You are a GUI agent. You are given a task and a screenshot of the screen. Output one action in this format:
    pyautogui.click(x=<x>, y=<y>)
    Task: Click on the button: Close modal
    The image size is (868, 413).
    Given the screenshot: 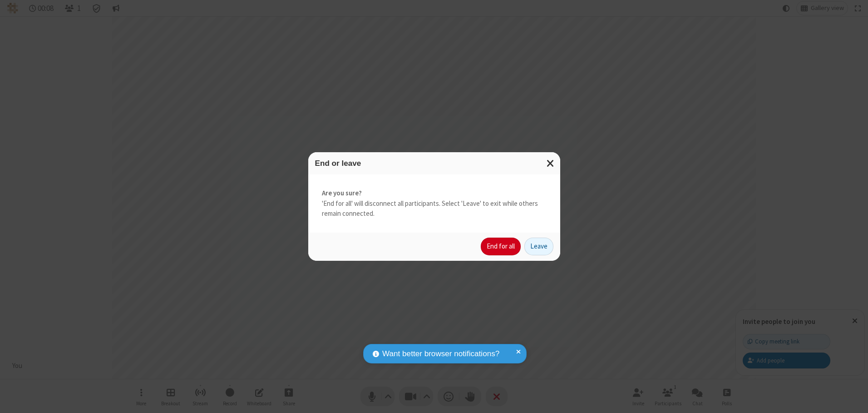 What is the action you would take?
    pyautogui.click(x=551, y=163)
    